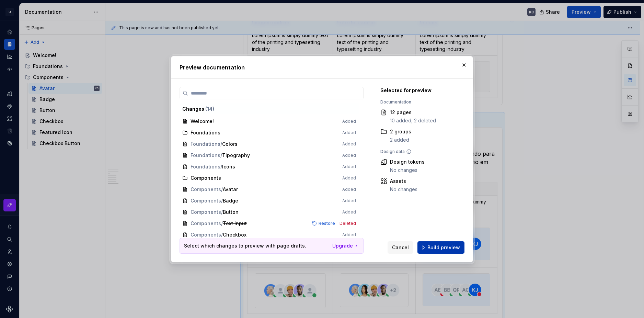  I want to click on button: Cancel, so click(400, 247).